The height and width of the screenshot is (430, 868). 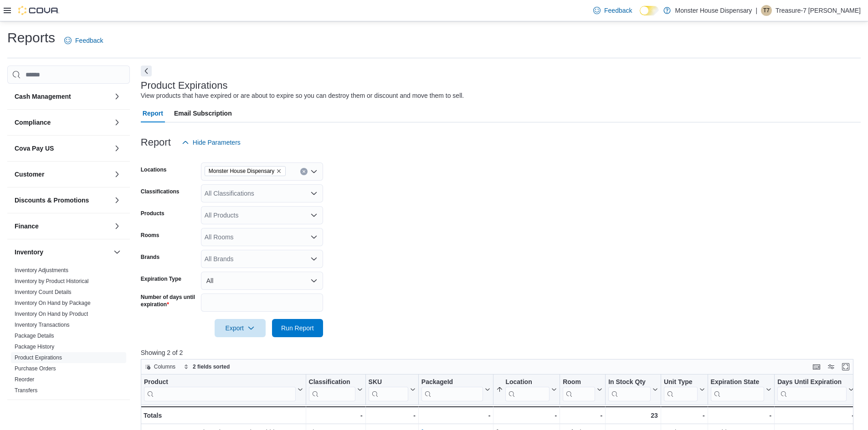 What do you see at coordinates (388, 390) in the screenshot?
I see `div: SKU URL` at bounding box center [388, 390].